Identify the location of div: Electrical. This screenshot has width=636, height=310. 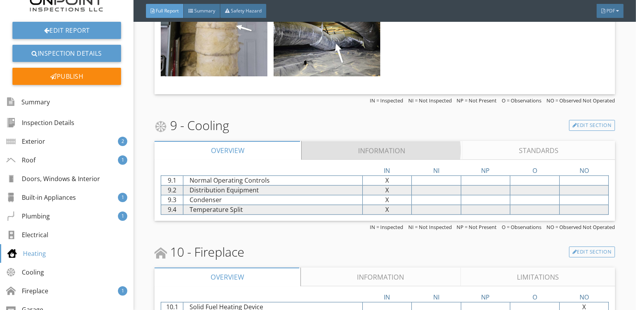
(27, 235).